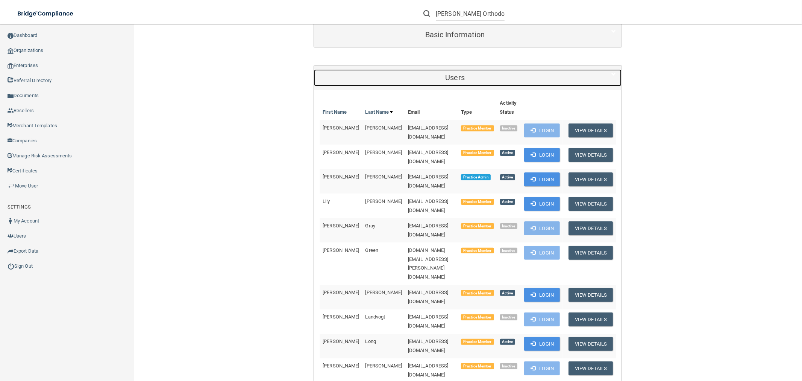 This screenshot has width=802, height=381. Describe the element at coordinates (372, 250) in the screenshot. I see `span: Green` at that location.